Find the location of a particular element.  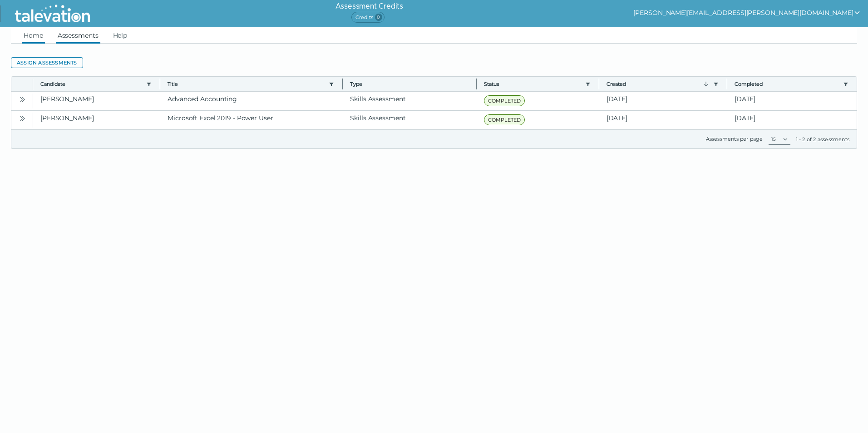

img: Talevation_Logo_Transparent_white.png is located at coordinates (52, 14).